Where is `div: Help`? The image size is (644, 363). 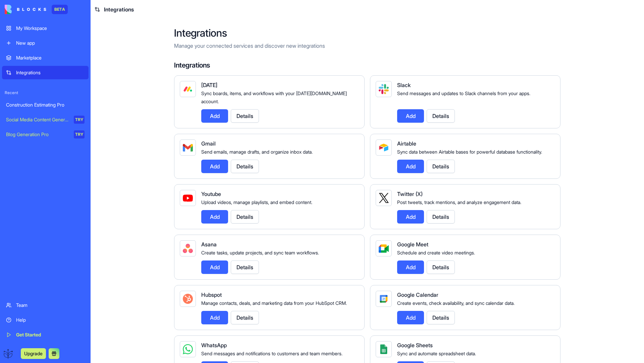 div: Help is located at coordinates (50, 320).